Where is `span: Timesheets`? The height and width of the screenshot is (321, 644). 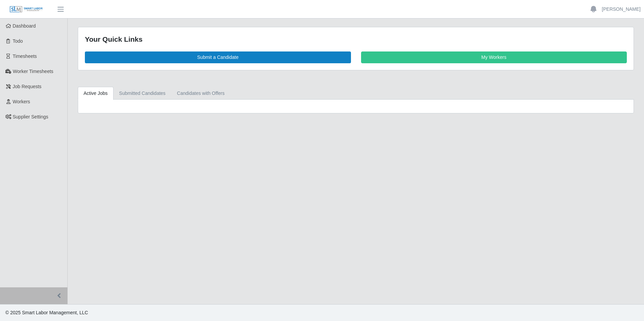
span: Timesheets is located at coordinates (25, 56).